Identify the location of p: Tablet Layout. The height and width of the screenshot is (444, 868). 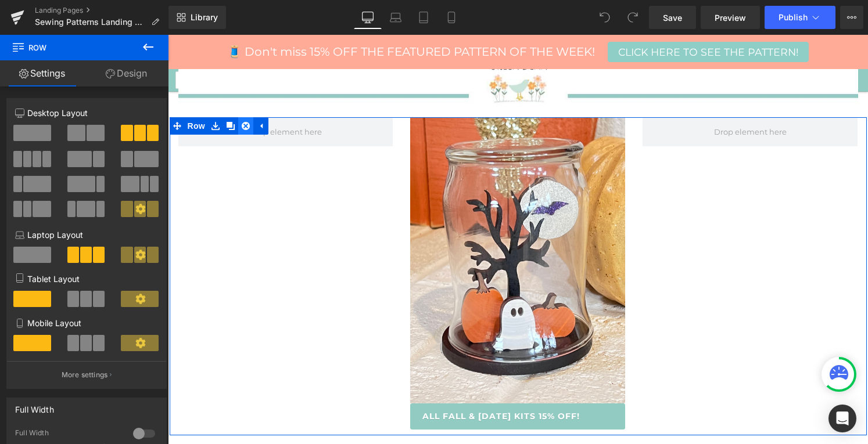
(86, 279).